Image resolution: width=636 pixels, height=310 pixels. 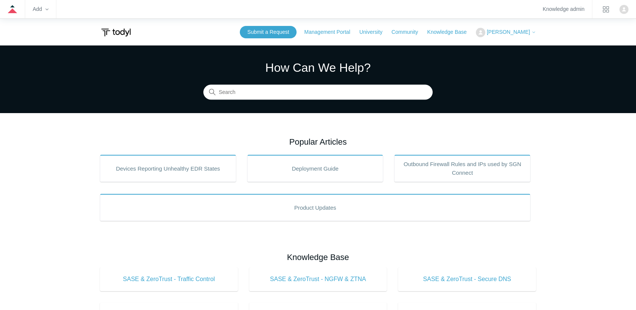 What do you see at coordinates (624, 9) in the screenshot?
I see `img: user avatar` at bounding box center [624, 9].